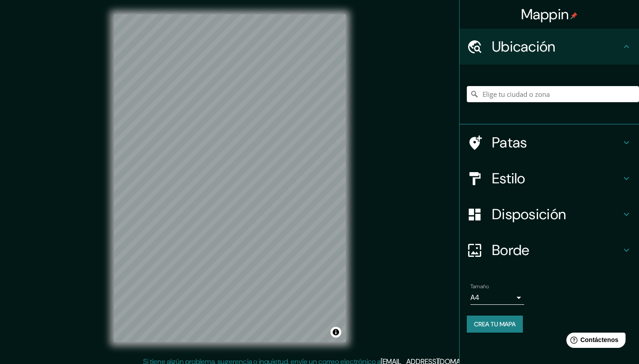 This screenshot has height=364, width=639. I want to click on font: A4, so click(475, 297).